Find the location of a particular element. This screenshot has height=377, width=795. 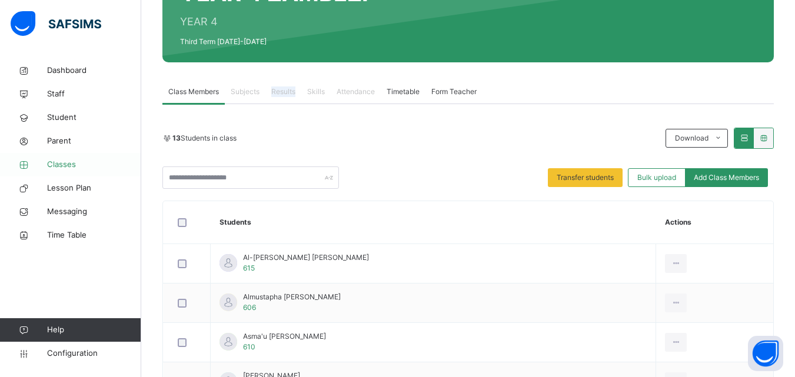

span: Help is located at coordinates (94, 330).